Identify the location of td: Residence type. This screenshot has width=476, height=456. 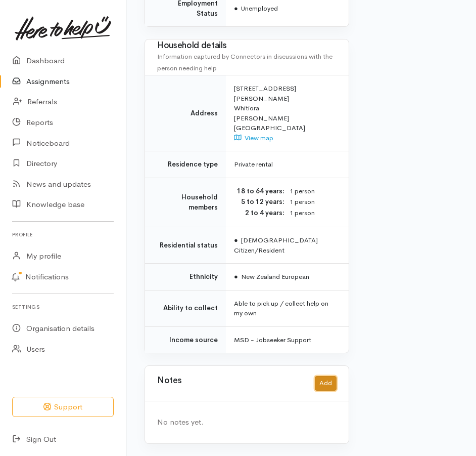
(185, 165).